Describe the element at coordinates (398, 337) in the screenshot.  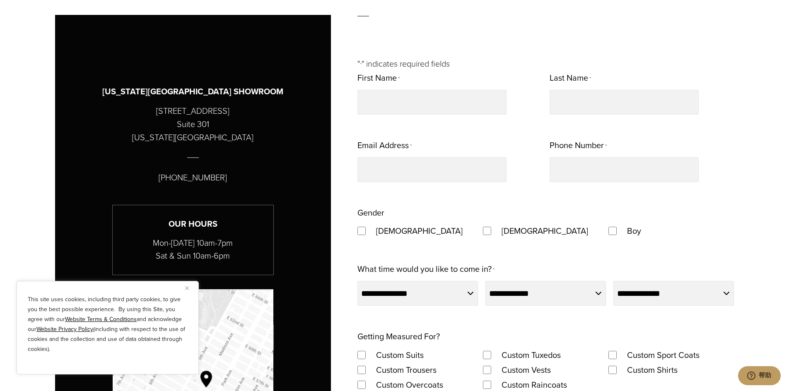
I see `legend: Getting Measured For?` at that location.